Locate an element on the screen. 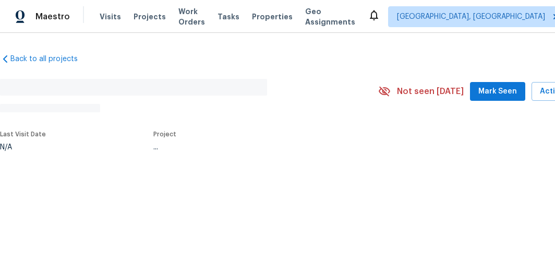 This screenshot has width=555, height=257. span: Properties is located at coordinates (272, 17).